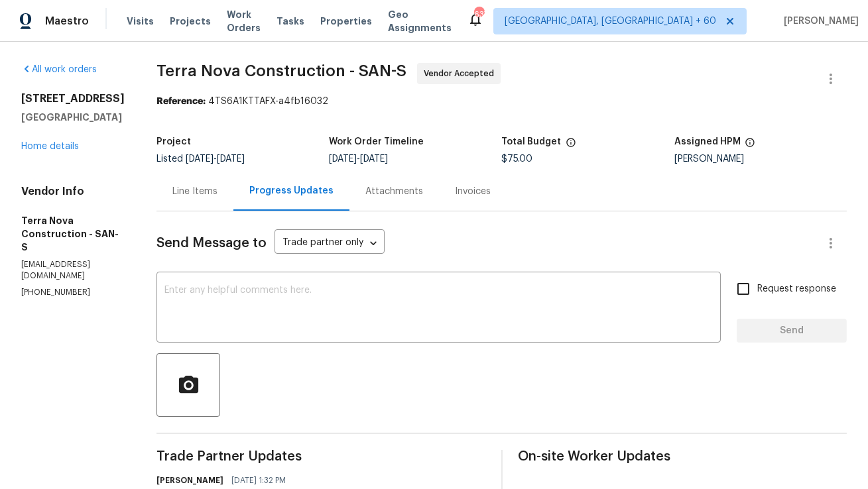  Describe the element at coordinates (190, 21) in the screenshot. I see `span: Projects` at that location.